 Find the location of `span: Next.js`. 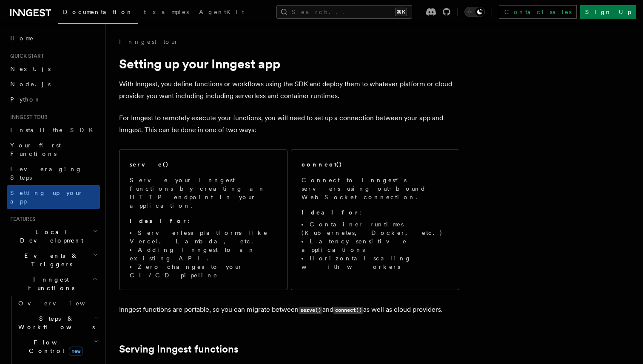

span: Next.js is located at coordinates (31, 69).